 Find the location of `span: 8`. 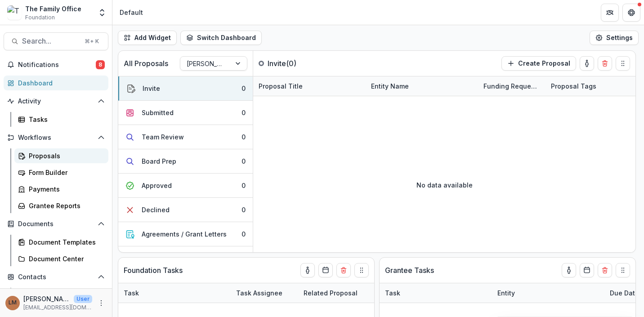

span: 8 is located at coordinates (100, 65).